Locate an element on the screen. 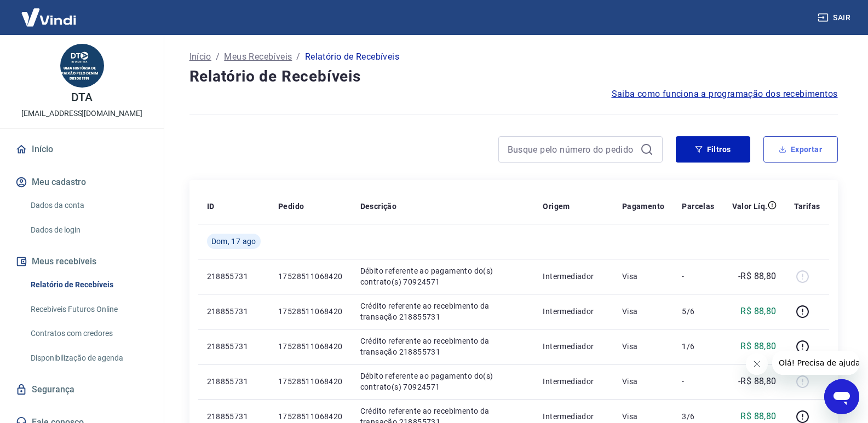 The width and height of the screenshot is (868, 423). button: Filtros is located at coordinates (713, 149).